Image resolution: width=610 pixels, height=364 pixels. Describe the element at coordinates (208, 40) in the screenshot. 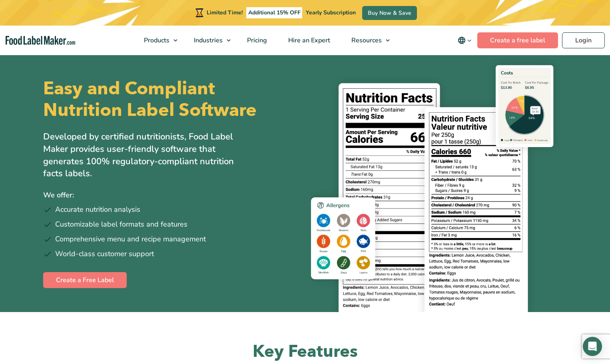

I see `span: Industries` at that location.